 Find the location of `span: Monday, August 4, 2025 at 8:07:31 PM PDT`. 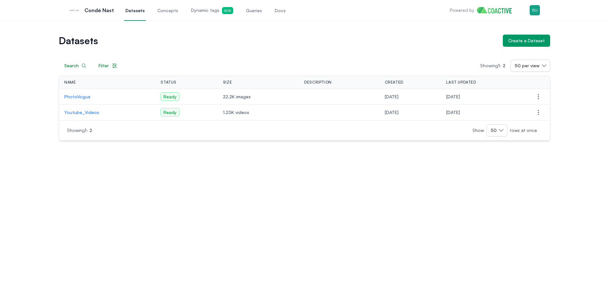

span: Monday, August 4, 2025 at 8:07:31 PM PDT is located at coordinates (391, 96).